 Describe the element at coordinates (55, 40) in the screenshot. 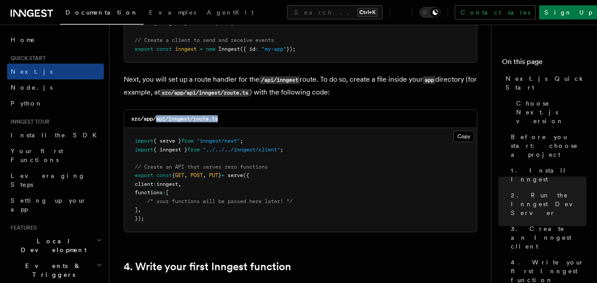

I see `a: Home` at that location.